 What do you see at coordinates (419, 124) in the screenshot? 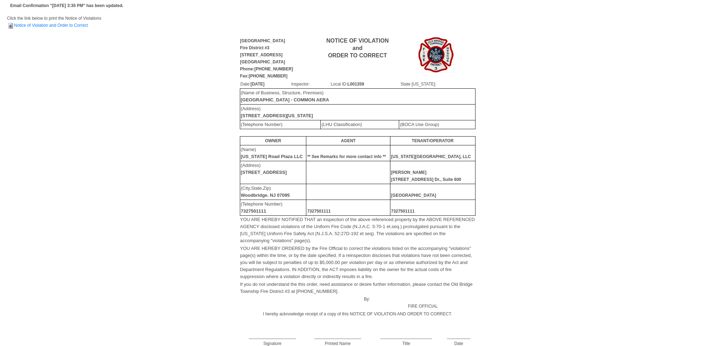
I see `font: (BOCA Use Group)` at bounding box center [419, 124].